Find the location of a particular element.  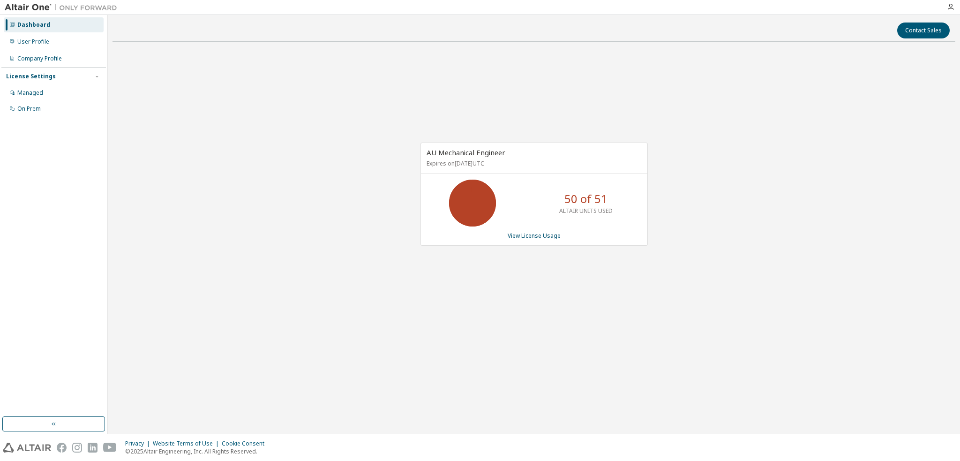

div: Managed is located at coordinates (30, 93).